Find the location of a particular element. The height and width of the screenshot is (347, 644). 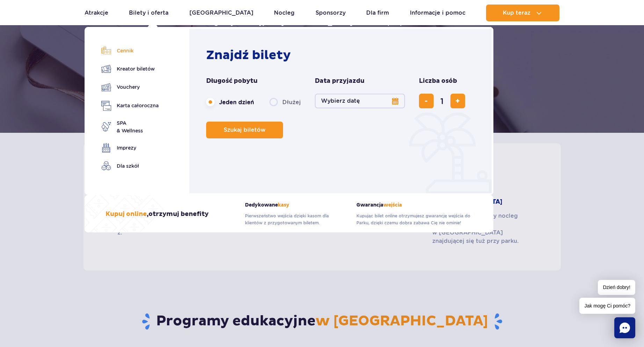

button: dodaj bilet is located at coordinates (458, 101).